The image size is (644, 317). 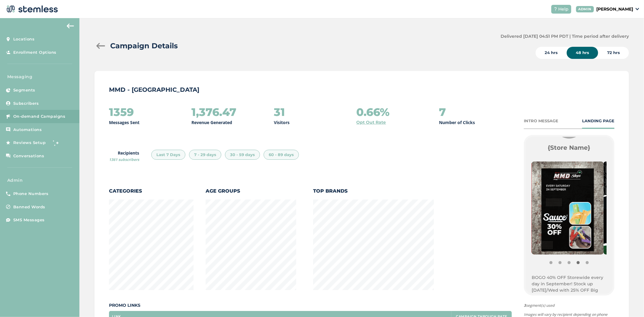 I want to click on span: Automations, so click(x=28, y=130).